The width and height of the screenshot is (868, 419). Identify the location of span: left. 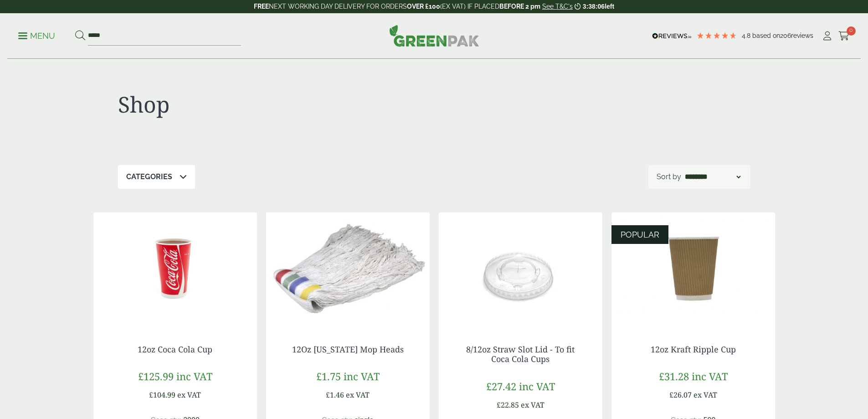
(609, 7).